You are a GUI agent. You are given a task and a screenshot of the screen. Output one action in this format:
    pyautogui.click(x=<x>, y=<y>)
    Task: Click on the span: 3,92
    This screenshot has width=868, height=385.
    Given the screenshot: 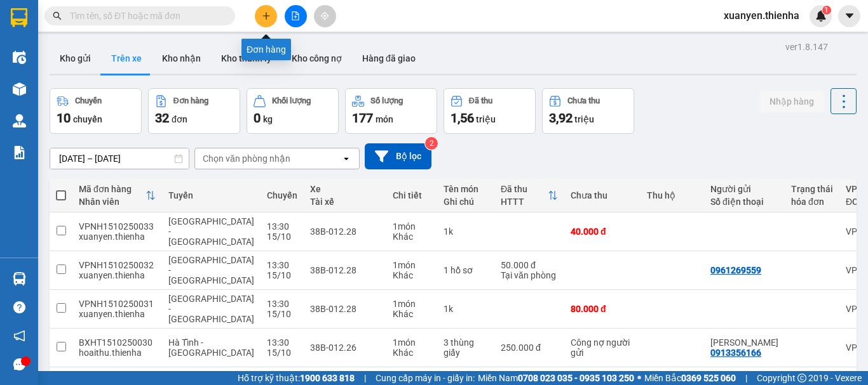 What is the action you would take?
    pyautogui.click(x=561, y=118)
    